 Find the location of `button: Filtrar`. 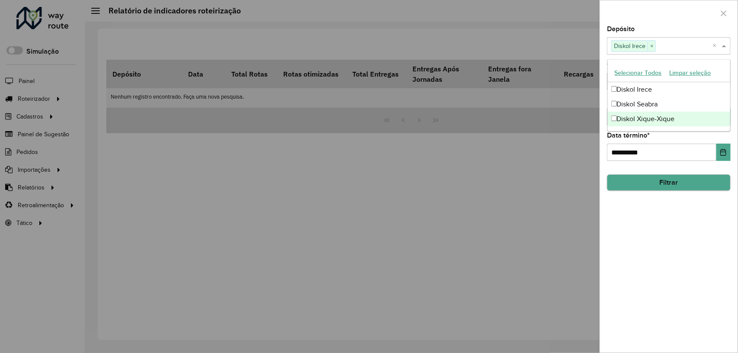

button: Filtrar is located at coordinates (668, 182).